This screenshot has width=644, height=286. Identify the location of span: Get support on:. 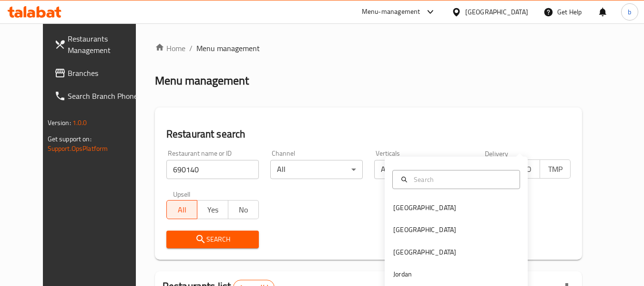
(70, 139).